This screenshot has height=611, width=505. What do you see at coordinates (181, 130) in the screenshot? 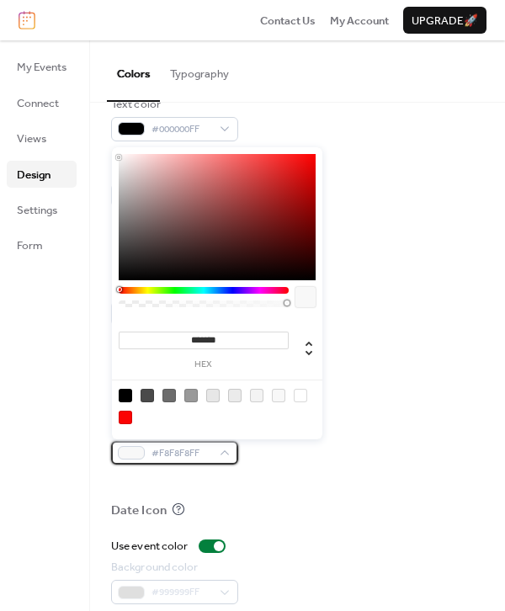
I see `span: #000000FF` at bounding box center [181, 130].